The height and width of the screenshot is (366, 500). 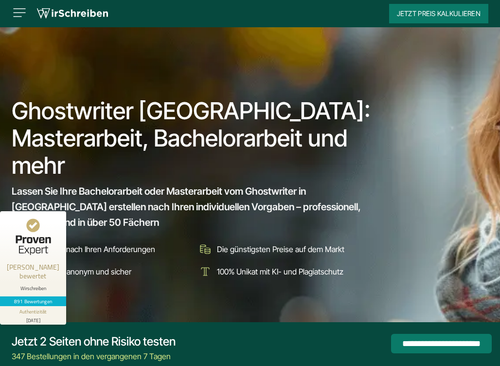 What do you see at coordinates (93, 341) in the screenshot?
I see `div: Jetzt 2 Seiten ohne Risiko testen` at bounding box center [93, 341].